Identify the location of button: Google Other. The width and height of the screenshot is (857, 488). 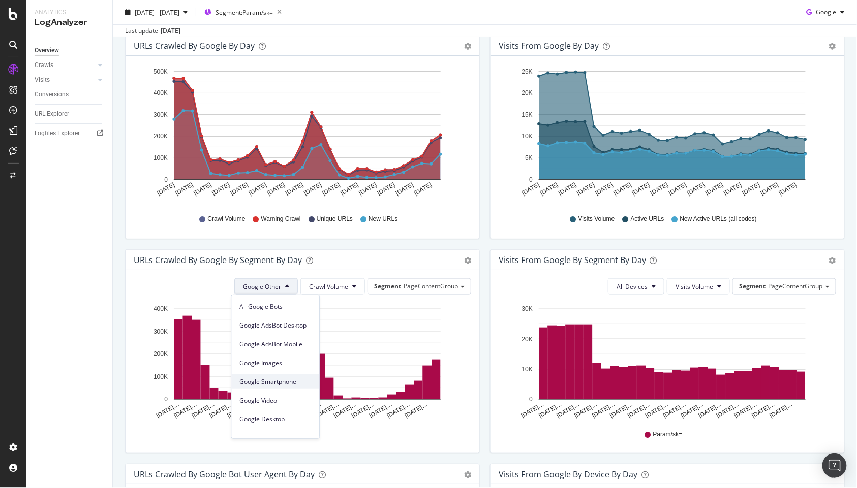
(266, 287).